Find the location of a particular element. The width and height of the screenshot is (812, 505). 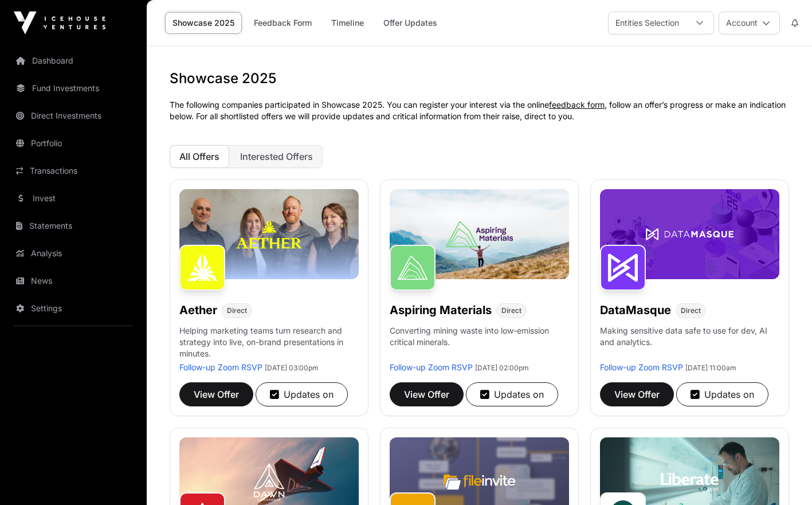

h1: Aether is located at coordinates (199, 310).